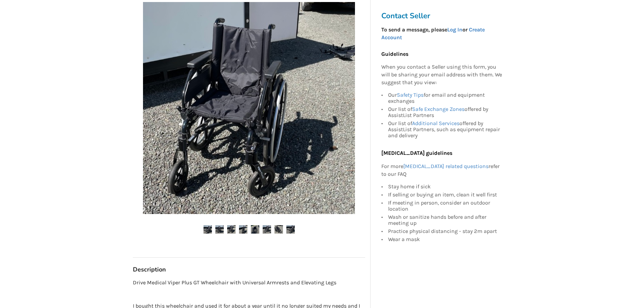  What do you see at coordinates (436, 123) in the screenshot?
I see `a: Additional Services` at bounding box center [436, 123].